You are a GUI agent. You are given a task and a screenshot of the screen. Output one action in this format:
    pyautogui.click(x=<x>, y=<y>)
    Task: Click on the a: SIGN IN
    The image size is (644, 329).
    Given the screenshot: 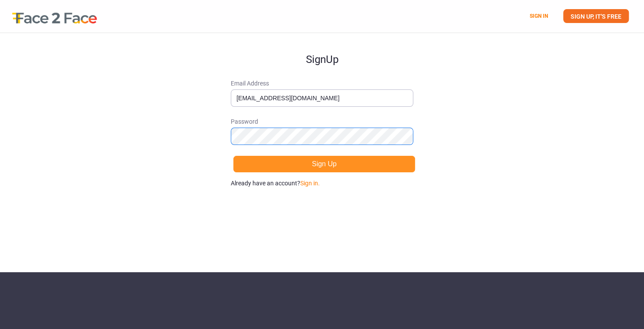 What is the action you would take?
    pyautogui.click(x=539, y=16)
    